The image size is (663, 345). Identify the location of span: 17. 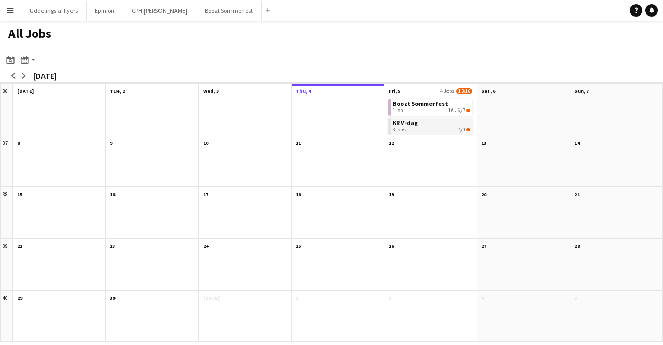
(206, 194).